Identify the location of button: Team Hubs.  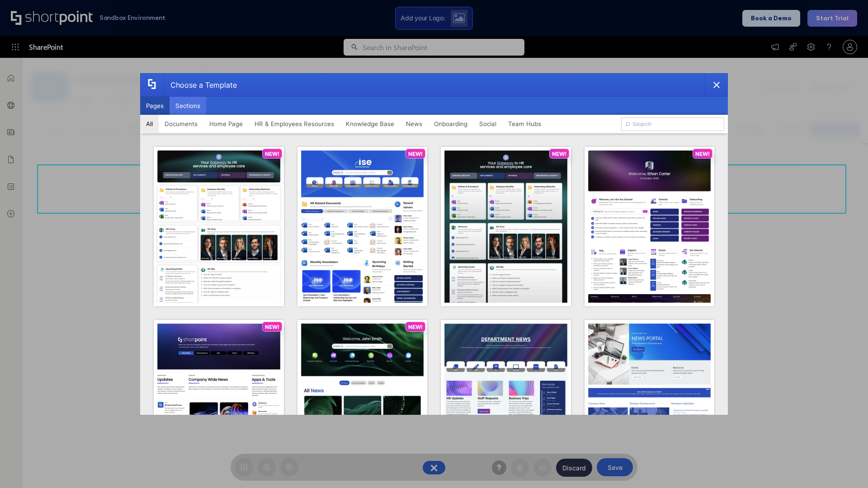
(524, 124).